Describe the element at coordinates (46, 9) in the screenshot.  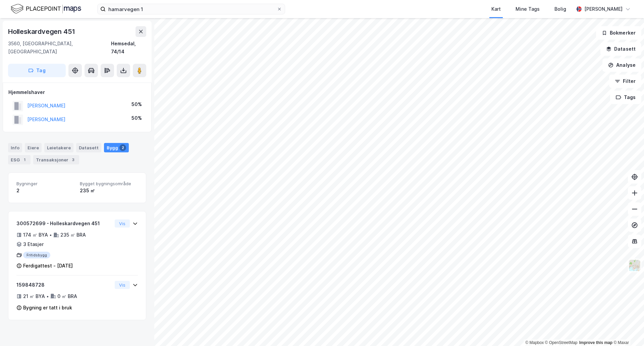
I see `img: logo.f888ab2527a4732fd821a326f86c7f29.svg` at that location.